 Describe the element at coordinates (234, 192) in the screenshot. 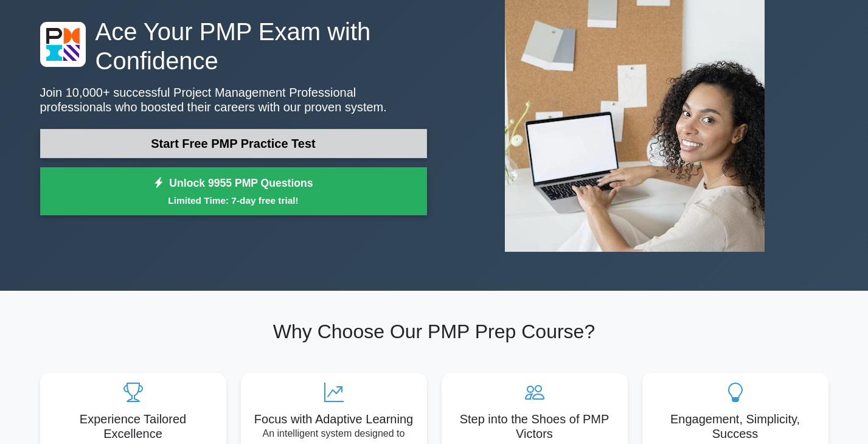

I see `a: Unlock 9955 PMP QuestionsLimited Time: 7-day free trial!` at that location.